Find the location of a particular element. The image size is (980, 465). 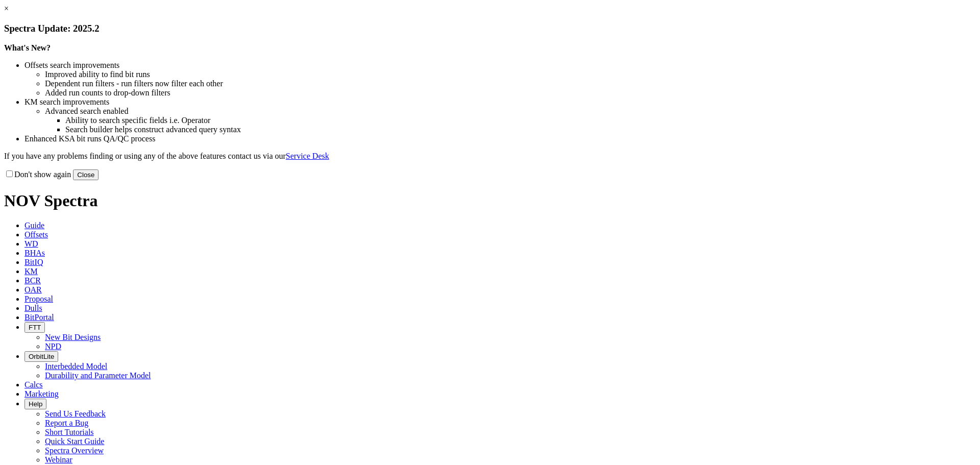

span: OAR is located at coordinates (33, 290).